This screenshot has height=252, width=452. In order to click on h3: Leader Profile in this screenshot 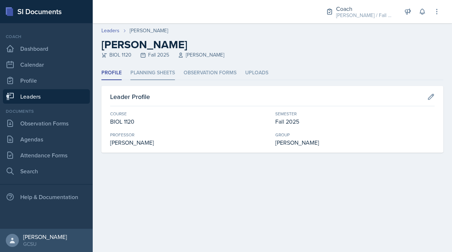, I will do `click(130, 96)`.